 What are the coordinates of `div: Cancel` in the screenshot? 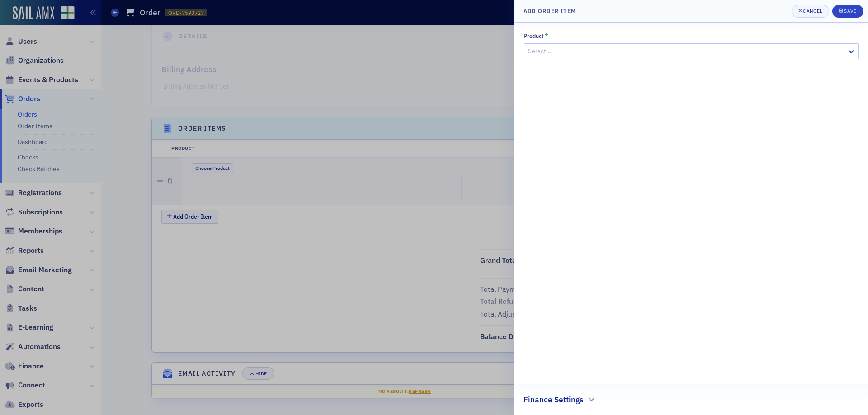 It's located at (812, 11).